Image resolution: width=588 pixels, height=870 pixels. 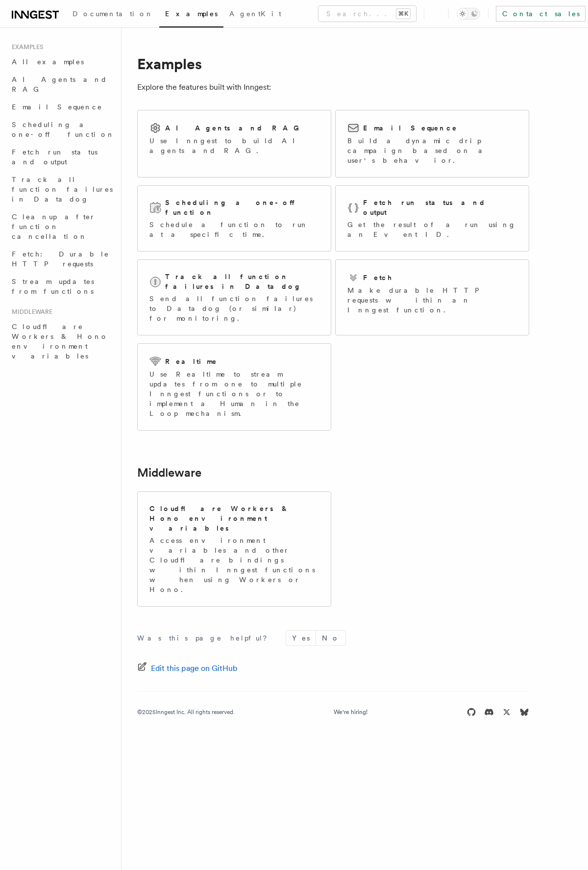 What do you see at coordinates (432, 229) in the screenshot?
I see `p: Get the result of a run using an Event ID.` at bounding box center [432, 229].